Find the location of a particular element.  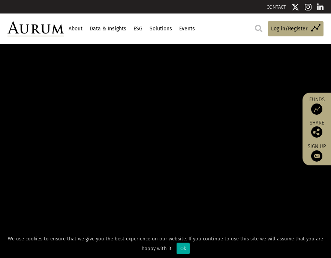

a: Events is located at coordinates (187, 29).